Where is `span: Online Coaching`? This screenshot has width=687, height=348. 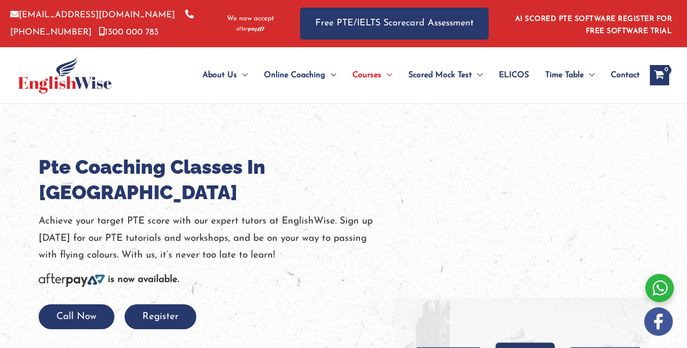
span: Online Coaching is located at coordinates (294, 75).